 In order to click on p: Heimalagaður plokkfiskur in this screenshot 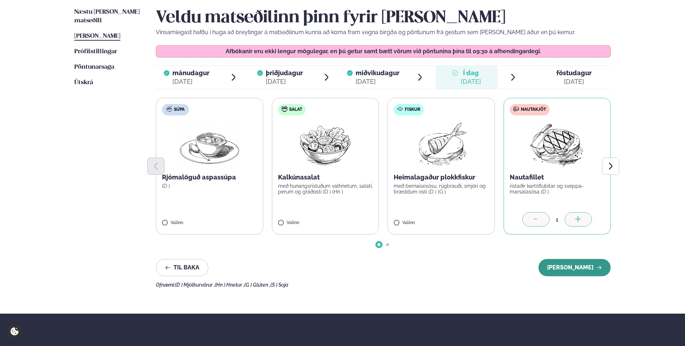, I will do `click(441, 177)`.